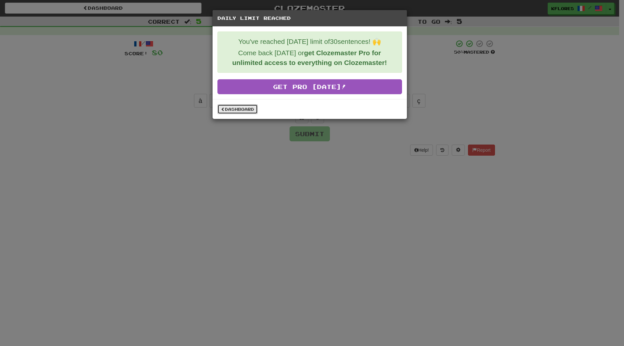 The image size is (624, 346). Describe the element at coordinates (310, 58) in the screenshot. I see `strong: get Clozemaster Pro for unlimited access to everything on Clozemaster!` at that location.